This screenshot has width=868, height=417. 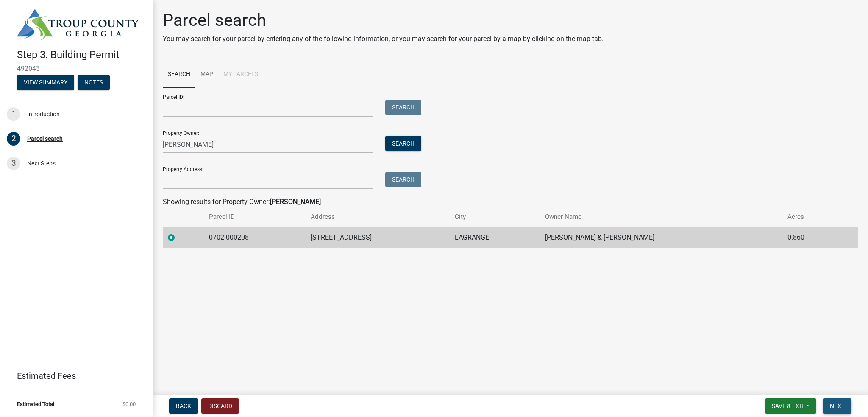 I want to click on a: Estimated Fees, so click(x=73, y=376).